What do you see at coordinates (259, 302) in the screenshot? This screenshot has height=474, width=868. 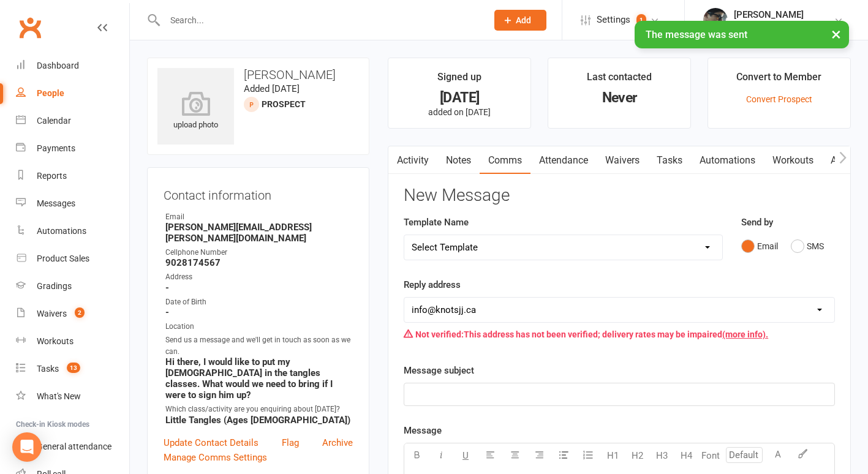 I see `div: Date of Birth` at bounding box center [259, 302].